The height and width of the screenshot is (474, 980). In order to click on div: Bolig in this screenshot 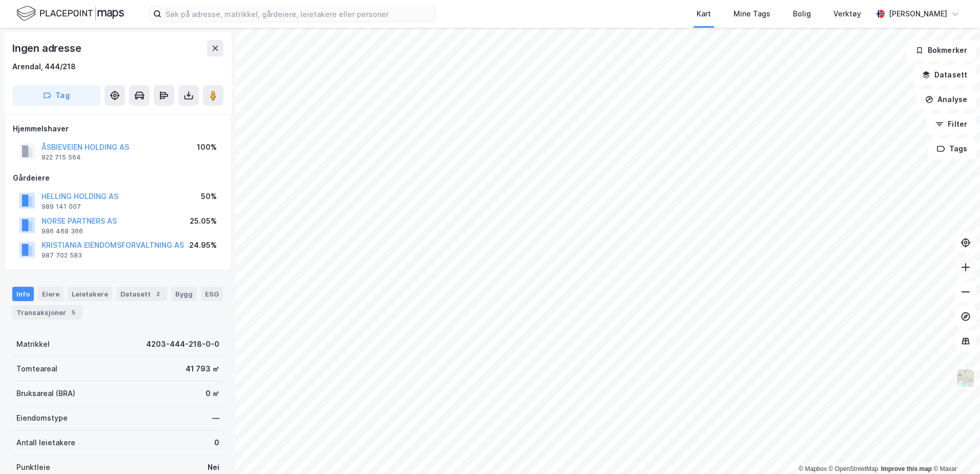, I will do `click(802, 14)`.